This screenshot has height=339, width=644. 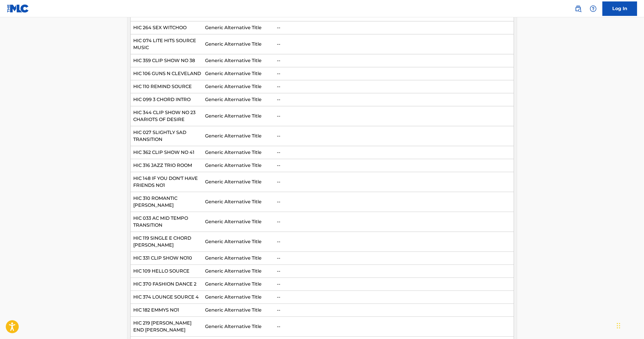 What do you see at coordinates (166, 87) in the screenshot?
I see `td: HIC 110 REMIND SOURCE` at bounding box center [166, 87].